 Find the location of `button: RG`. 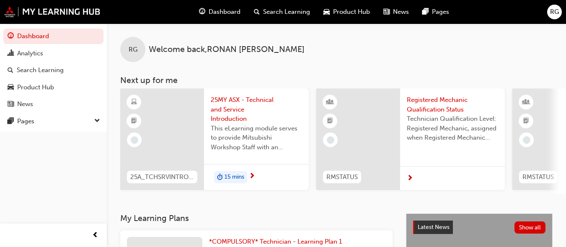

button: RG is located at coordinates (554, 12).